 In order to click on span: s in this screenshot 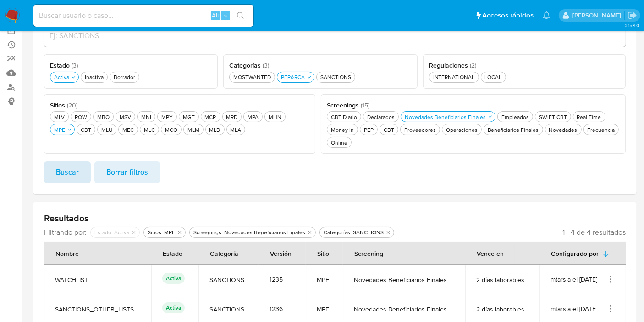, I will do `click(225, 15)`.